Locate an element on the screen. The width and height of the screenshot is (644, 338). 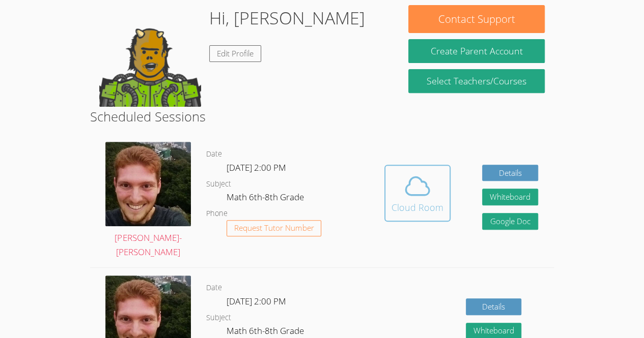
a: Edit Profile is located at coordinates (235, 54).